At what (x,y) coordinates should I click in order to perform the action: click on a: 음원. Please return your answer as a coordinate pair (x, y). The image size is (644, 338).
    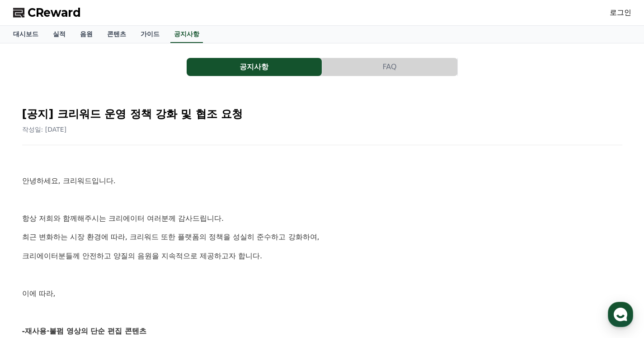
    Looking at the image, I should click on (86, 34).